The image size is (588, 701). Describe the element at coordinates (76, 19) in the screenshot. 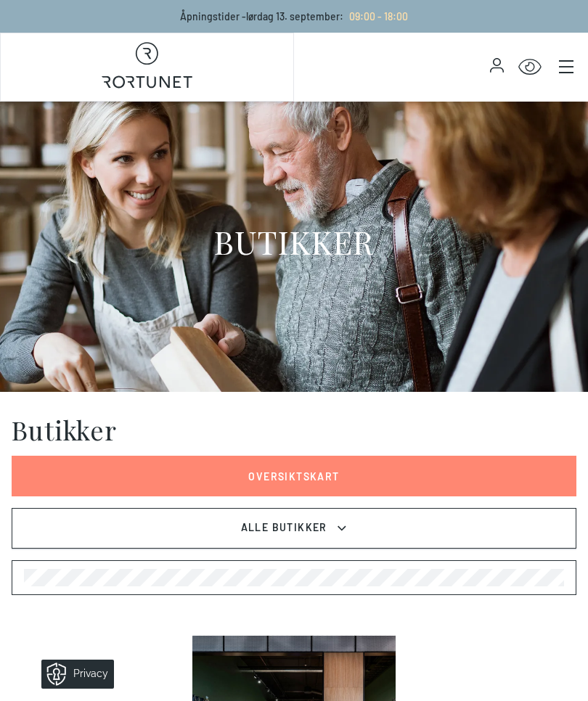

I see `h5: Privacy` at that location.